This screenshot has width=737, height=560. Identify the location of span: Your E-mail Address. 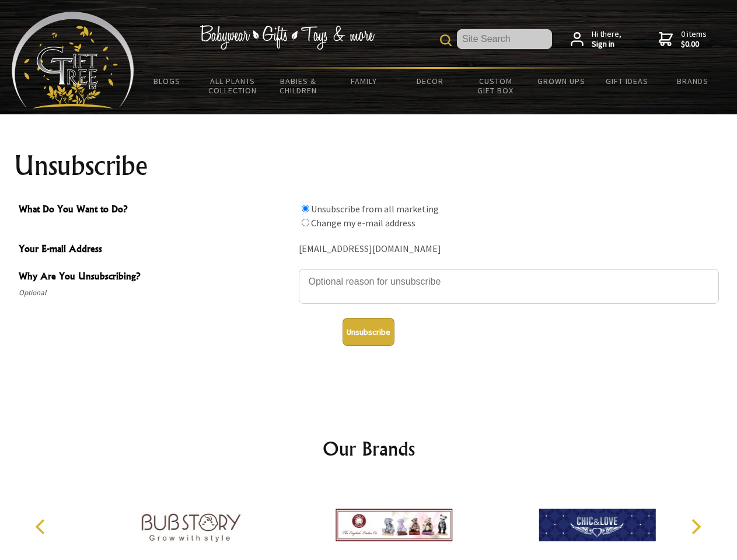
(156, 250).